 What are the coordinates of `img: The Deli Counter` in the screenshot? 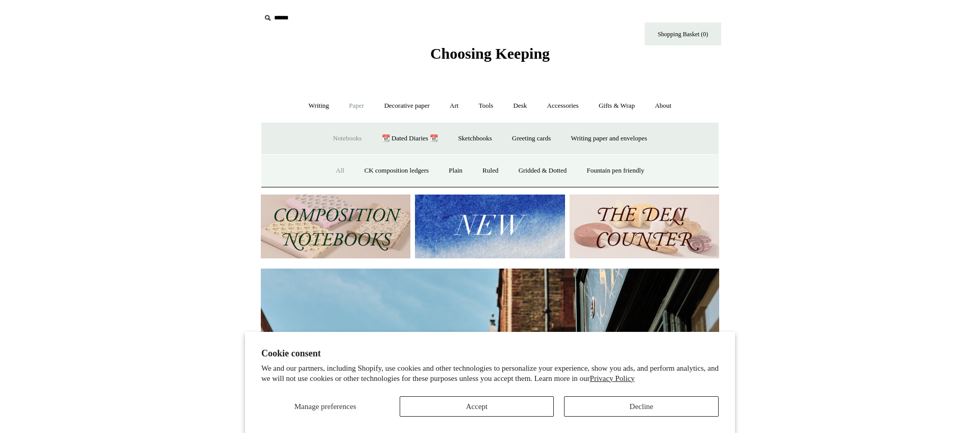 It's located at (644, 226).